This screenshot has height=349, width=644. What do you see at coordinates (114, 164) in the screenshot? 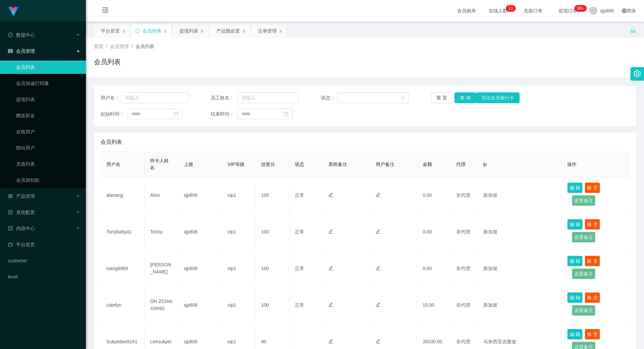
I see `span: 用户名` at bounding box center [114, 164].